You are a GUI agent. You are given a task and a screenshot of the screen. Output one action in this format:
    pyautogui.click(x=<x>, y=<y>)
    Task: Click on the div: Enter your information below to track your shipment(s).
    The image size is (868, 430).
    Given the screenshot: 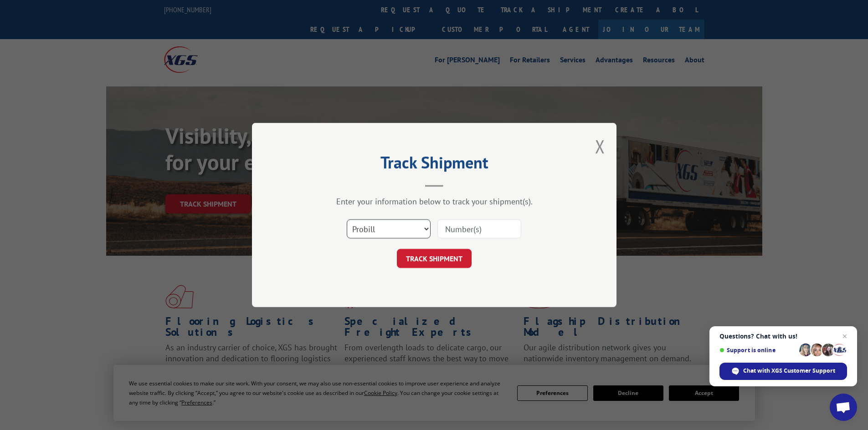 What is the action you would take?
    pyautogui.click(x=434, y=202)
    